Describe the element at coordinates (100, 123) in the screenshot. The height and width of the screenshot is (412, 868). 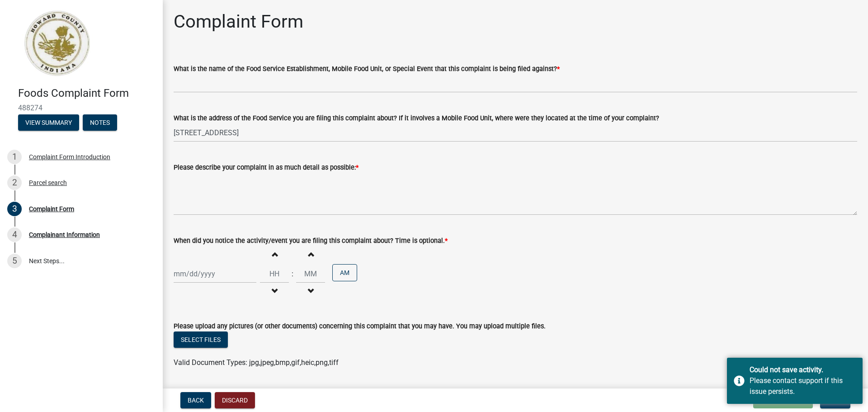
I see `wm-modal-confirm: Notes` at that location.